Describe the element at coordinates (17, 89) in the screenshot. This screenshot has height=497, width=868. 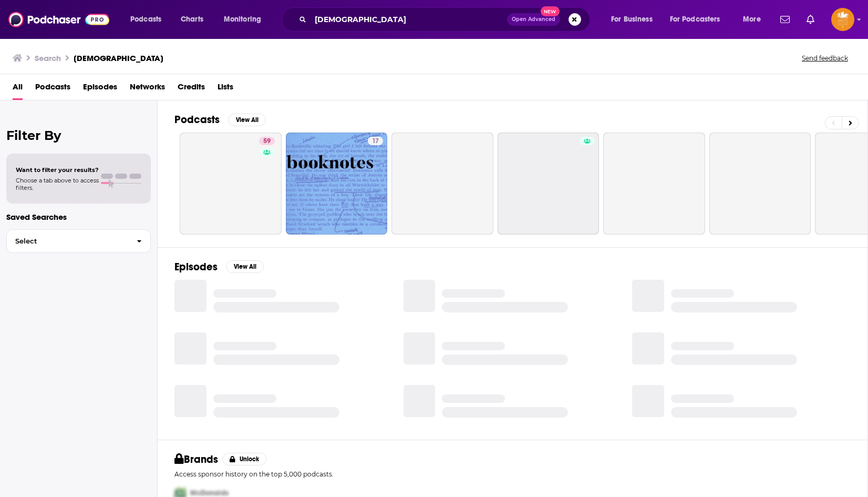
I see `a: All` at that location.